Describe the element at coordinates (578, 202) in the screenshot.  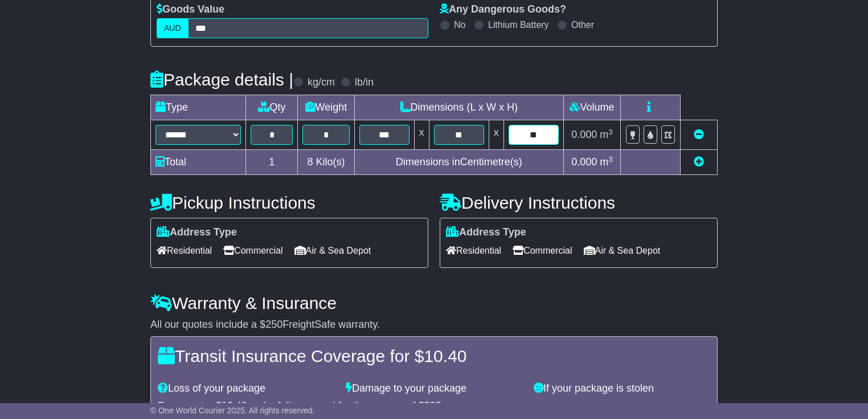
I see `h4: Delivery Instructions` at that location.